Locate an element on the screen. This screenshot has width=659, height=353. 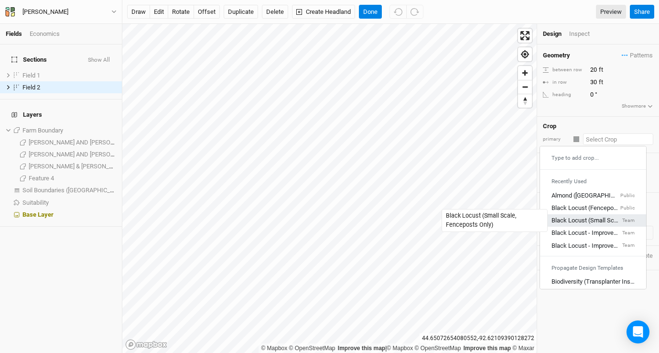
div: Soil Boundaries (US) is located at coordinates (69, 190).